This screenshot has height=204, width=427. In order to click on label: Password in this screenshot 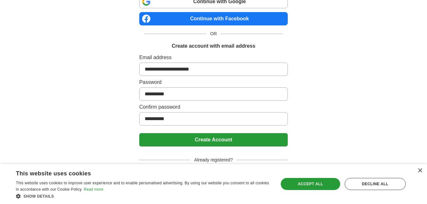, I will do `click(214, 82)`.